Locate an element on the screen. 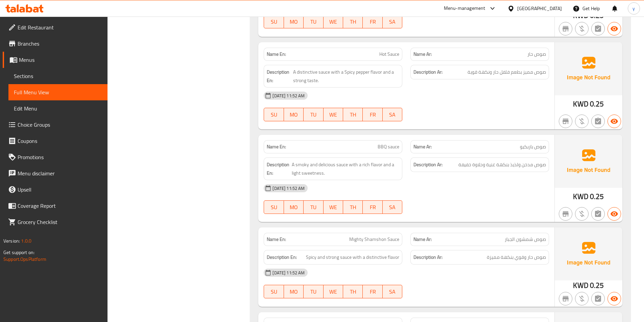 The width and height of the screenshot is (644, 322). span: 1.0.0 is located at coordinates (26, 241).